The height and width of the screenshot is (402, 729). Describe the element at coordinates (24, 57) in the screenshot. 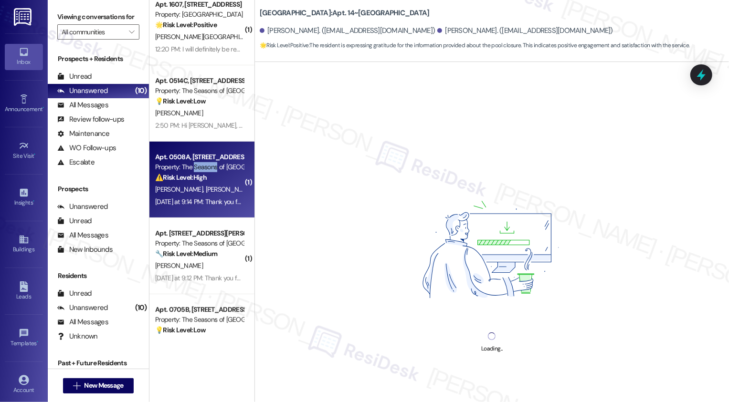

I see `a: Inbox` at that location.